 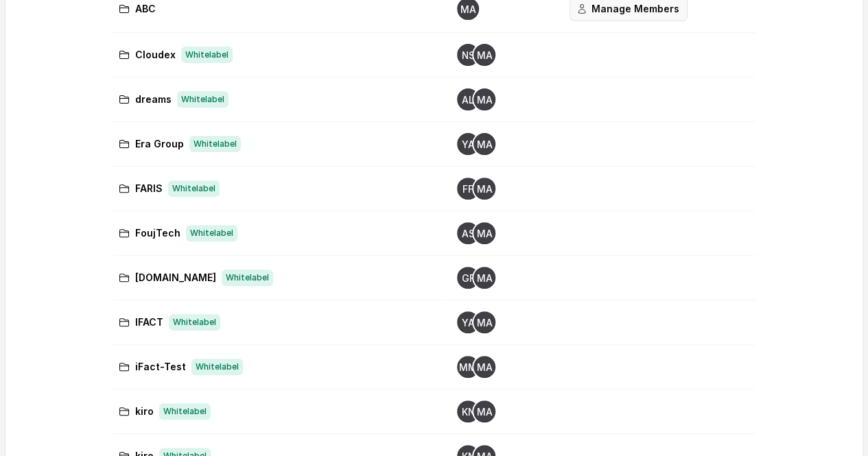 I want to click on text: NS, so click(x=467, y=56).